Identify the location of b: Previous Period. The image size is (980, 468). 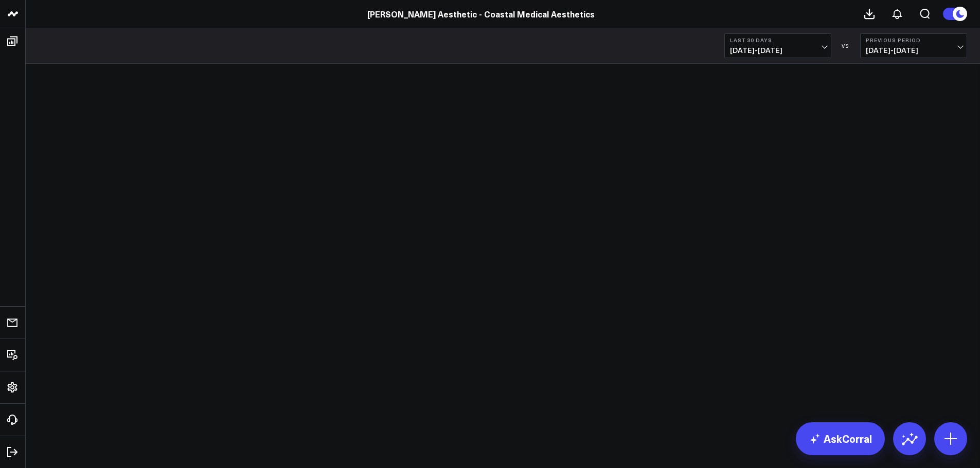
(914, 40).